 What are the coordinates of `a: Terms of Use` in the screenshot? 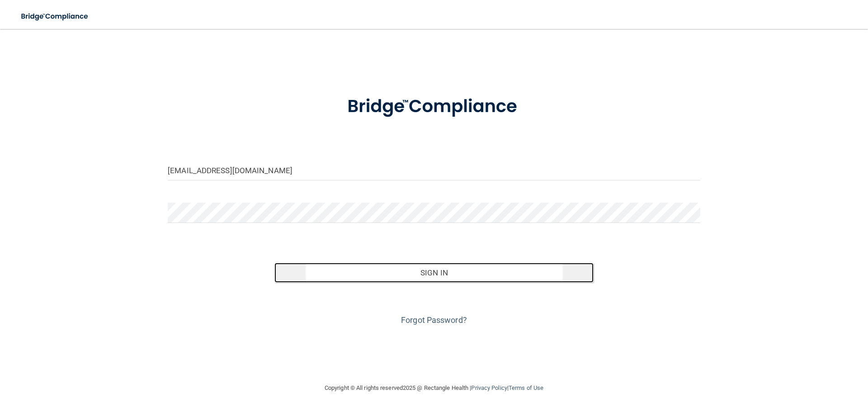 It's located at (526, 387).